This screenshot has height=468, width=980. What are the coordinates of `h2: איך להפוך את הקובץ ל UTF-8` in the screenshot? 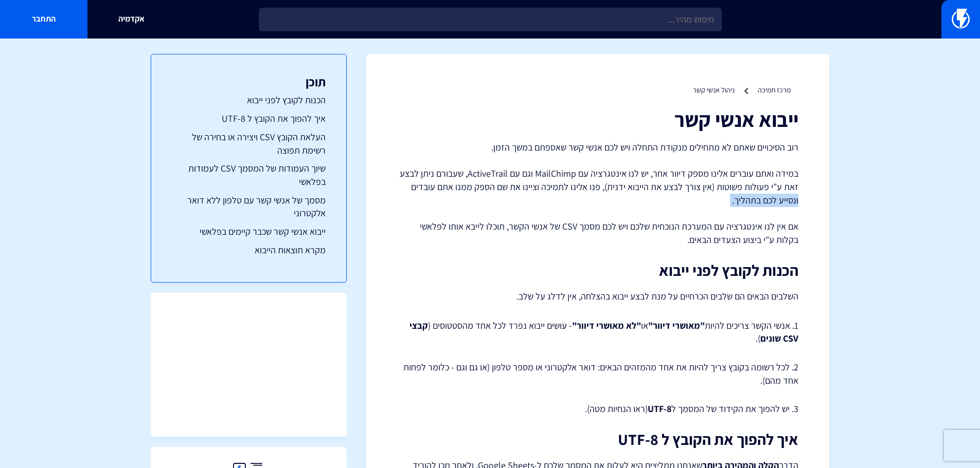 It's located at (598, 440).